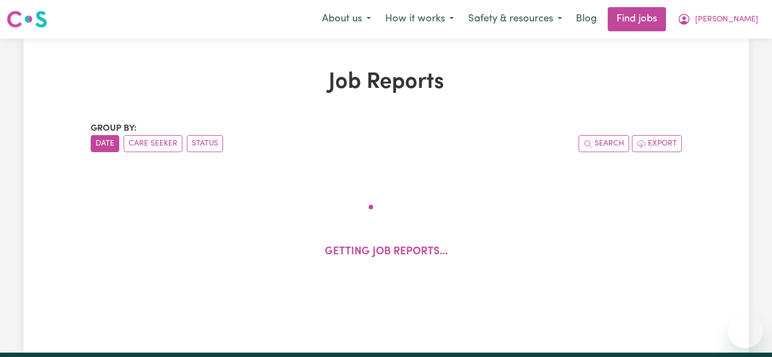 The height and width of the screenshot is (357, 772). What do you see at coordinates (718, 19) in the screenshot?
I see `button: My Account` at bounding box center [718, 19].